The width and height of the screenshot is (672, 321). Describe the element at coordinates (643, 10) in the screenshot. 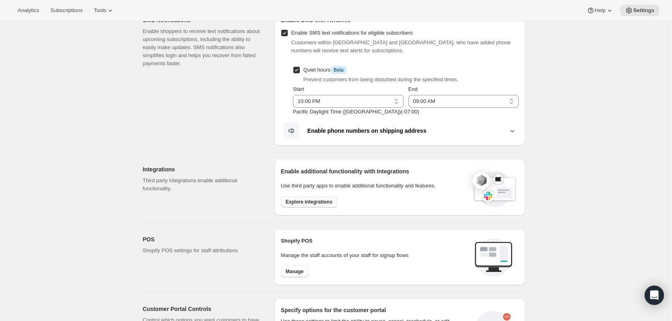

I see `span: Settings` at that location.